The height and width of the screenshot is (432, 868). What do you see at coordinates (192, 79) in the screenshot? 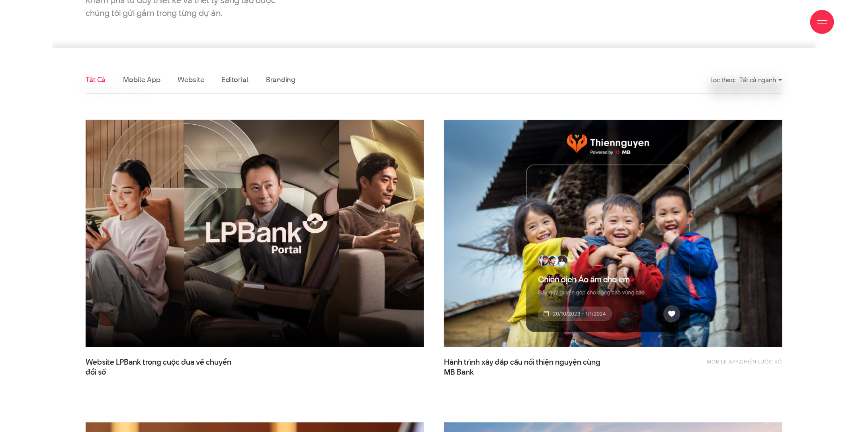
I see `a: Website` at bounding box center [192, 79].